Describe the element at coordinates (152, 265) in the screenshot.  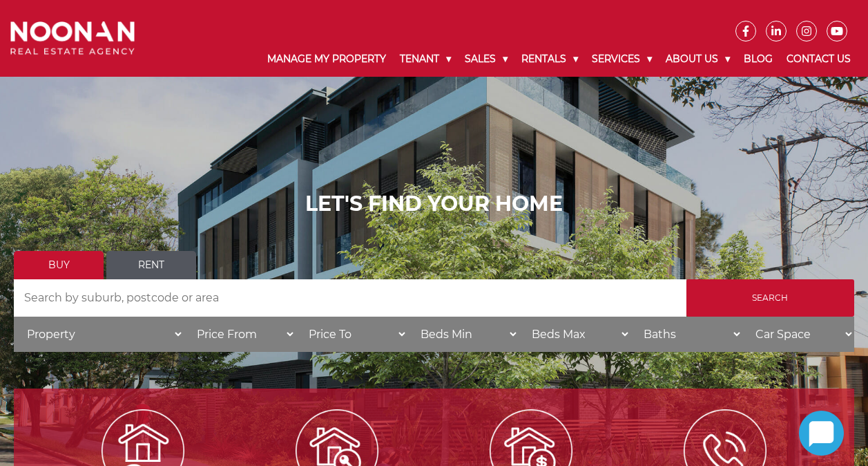
I see `a: Rent` at that location.